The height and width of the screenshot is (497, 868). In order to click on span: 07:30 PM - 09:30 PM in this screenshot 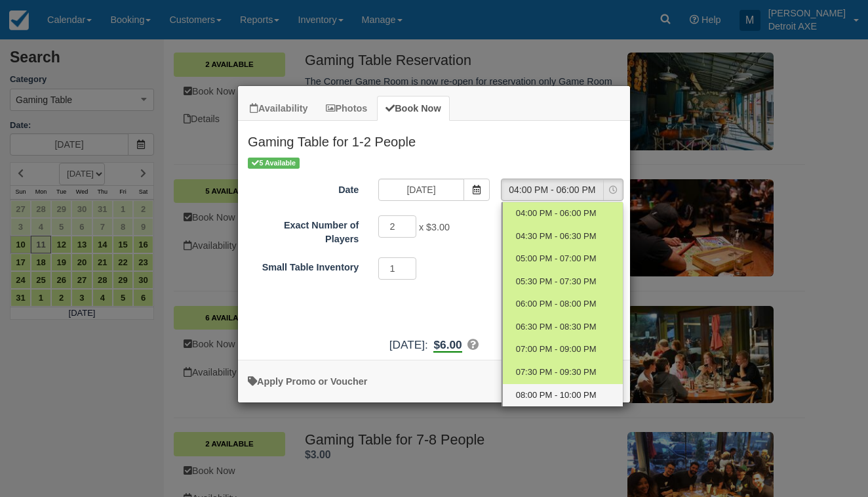, I will do `click(557, 373)`.